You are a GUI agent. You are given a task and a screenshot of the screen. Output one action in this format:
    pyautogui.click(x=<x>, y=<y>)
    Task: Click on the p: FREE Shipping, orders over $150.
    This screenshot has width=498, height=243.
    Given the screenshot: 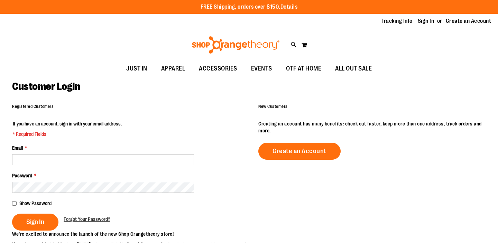 What is the action you would take?
    pyautogui.click(x=249, y=7)
    